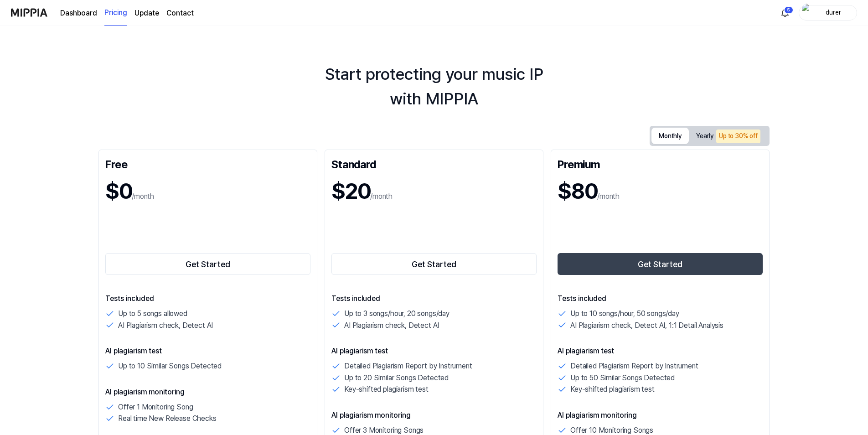 Image resolution: width=868 pixels, height=435 pixels. Describe the element at coordinates (788, 10) in the screenshot. I see `div: 5` at that location.